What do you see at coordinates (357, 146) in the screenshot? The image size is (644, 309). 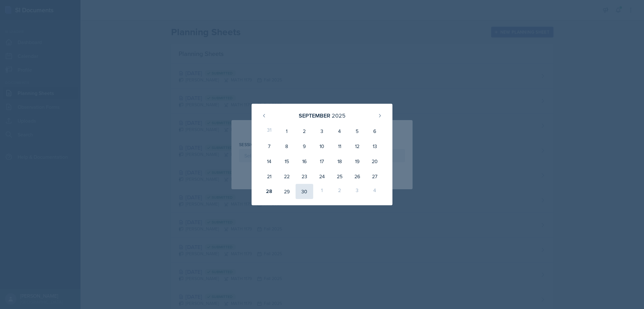 I see `div: 12` at bounding box center [357, 146].